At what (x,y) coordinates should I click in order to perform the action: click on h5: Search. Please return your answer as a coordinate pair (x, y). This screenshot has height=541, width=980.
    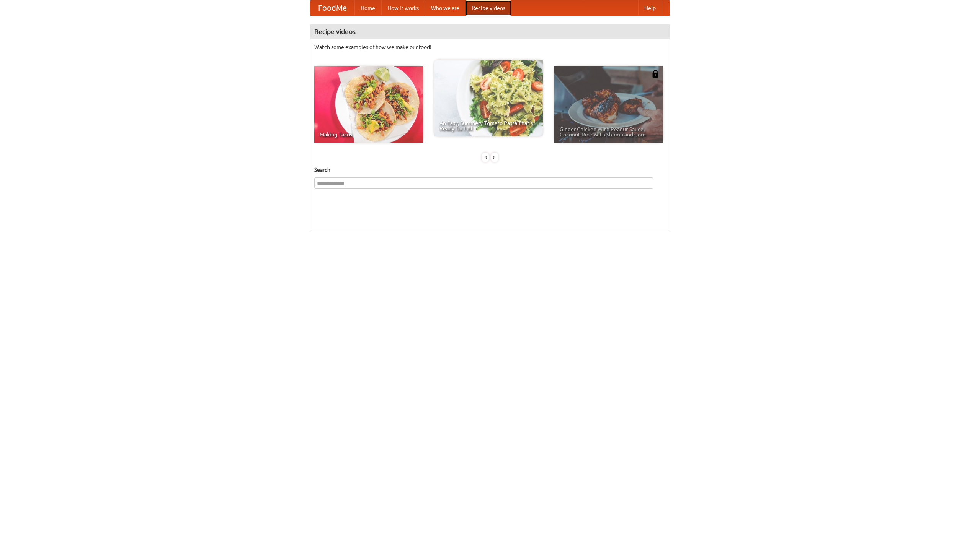
    Looking at the image, I should click on (490, 170).